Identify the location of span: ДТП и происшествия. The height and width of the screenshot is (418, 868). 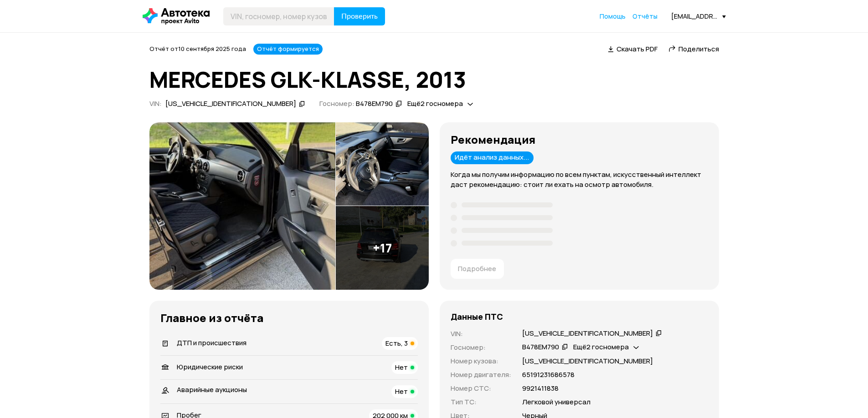
(212, 343).